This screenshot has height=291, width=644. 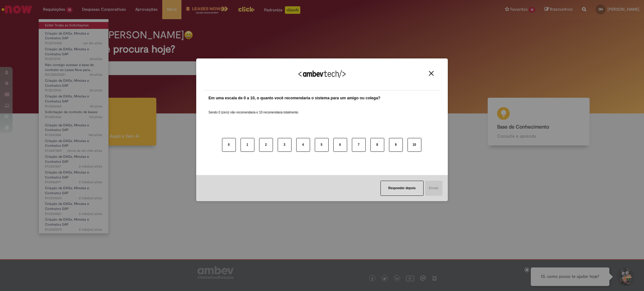 What do you see at coordinates (322, 74) in the screenshot?
I see `img: Logo Ambevtech` at bounding box center [322, 74].